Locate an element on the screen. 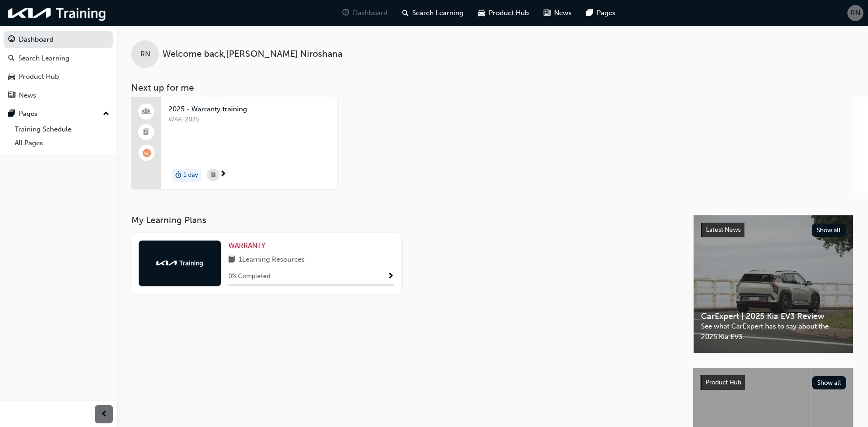 This screenshot has height=427, width=868. a: Latest NewsShow allCarExpert | 2025 Kia EV3 ReviewSee what CarExpert has to say about the 2025 Ki... is located at coordinates (773, 284).